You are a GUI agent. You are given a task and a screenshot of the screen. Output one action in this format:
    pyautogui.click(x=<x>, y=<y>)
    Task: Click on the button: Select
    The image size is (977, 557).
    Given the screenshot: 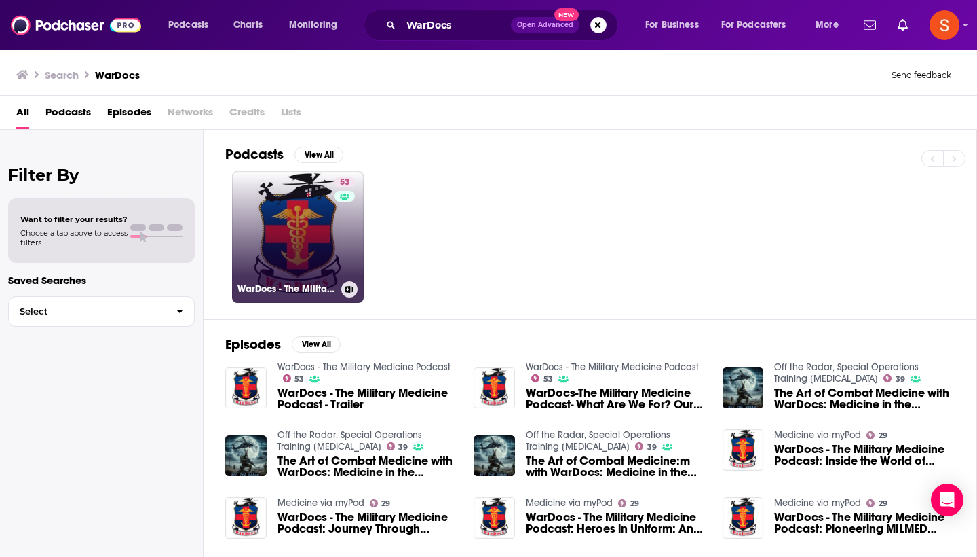 What is the action you would take?
    pyautogui.click(x=101, y=311)
    